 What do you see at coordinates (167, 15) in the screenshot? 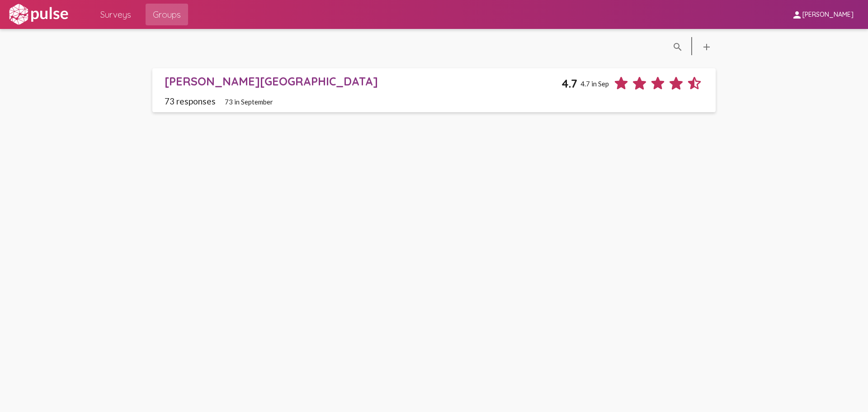
I see `span: Groups` at bounding box center [167, 15].